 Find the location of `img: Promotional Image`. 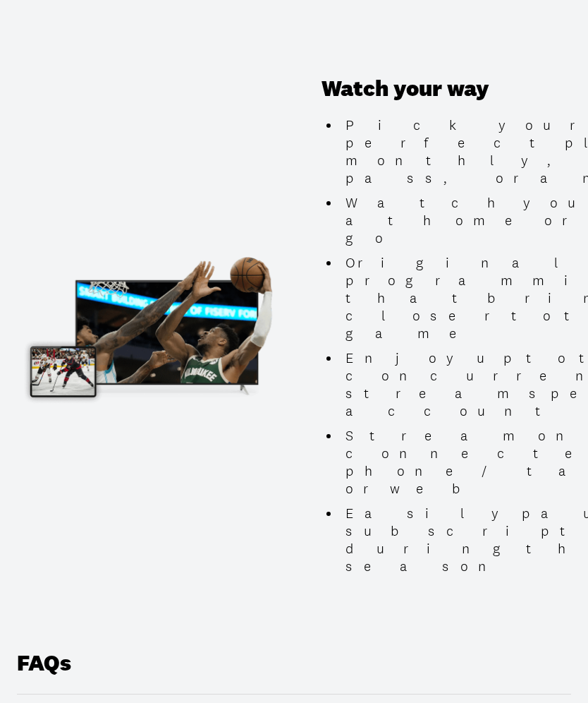

img: Promotional Image is located at coordinates (158, 328).